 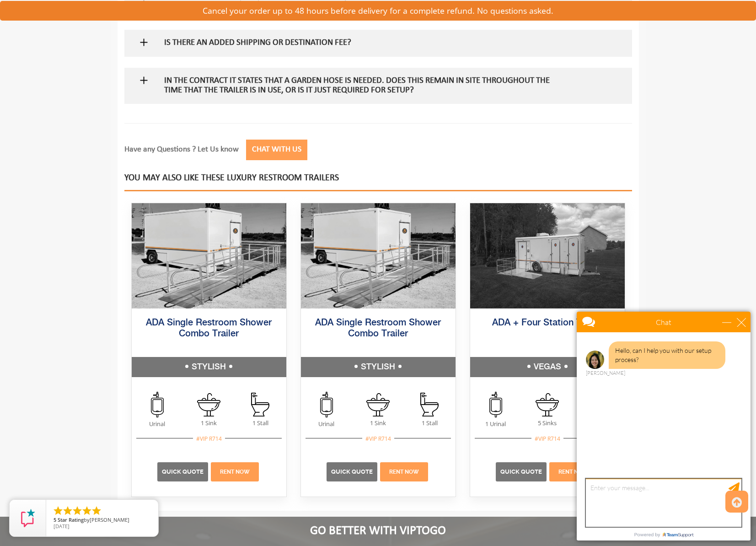 I want to click on div: Send Message, so click(x=163, y=181).